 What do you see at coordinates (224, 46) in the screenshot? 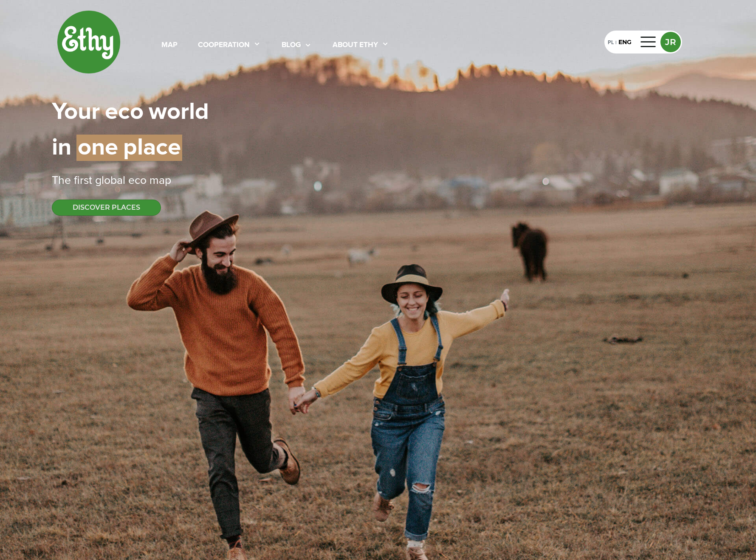
I see `div: cooperation` at bounding box center [224, 46].